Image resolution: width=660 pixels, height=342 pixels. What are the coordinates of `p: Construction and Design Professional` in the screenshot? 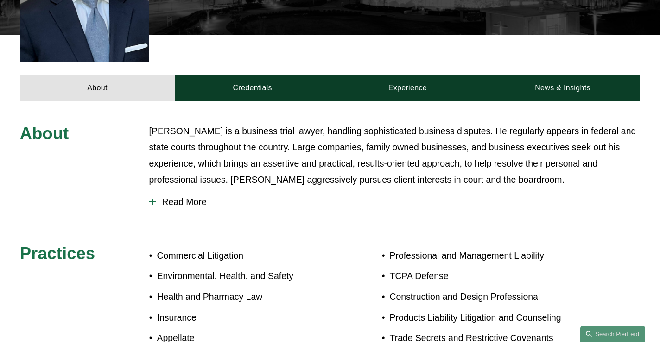 It's located at (489, 297).